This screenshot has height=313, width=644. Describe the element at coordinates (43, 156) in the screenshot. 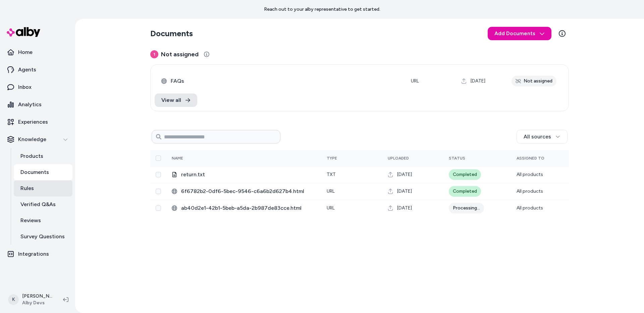

I see `a: Products` at that location.